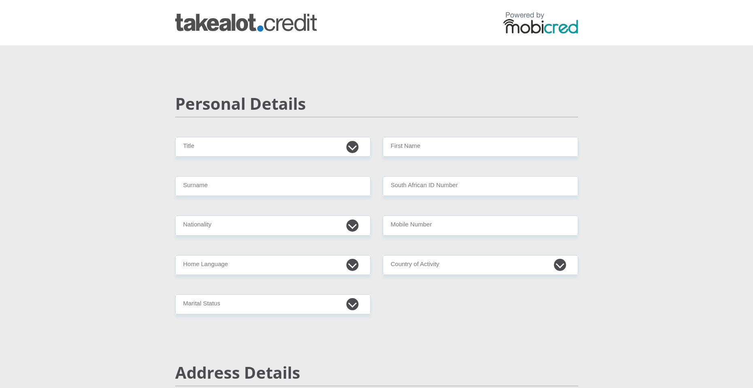 The height and width of the screenshot is (388, 753). I want to click on img: takealot_credit logo, so click(246, 23).